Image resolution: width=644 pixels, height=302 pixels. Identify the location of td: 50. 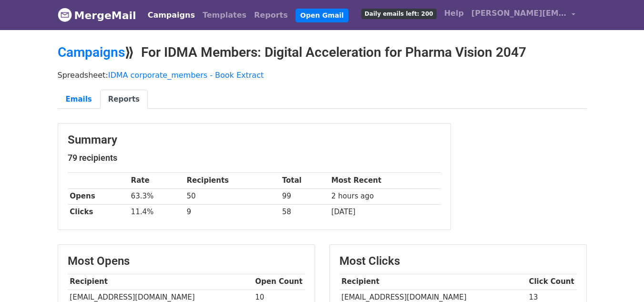
(232, 196).